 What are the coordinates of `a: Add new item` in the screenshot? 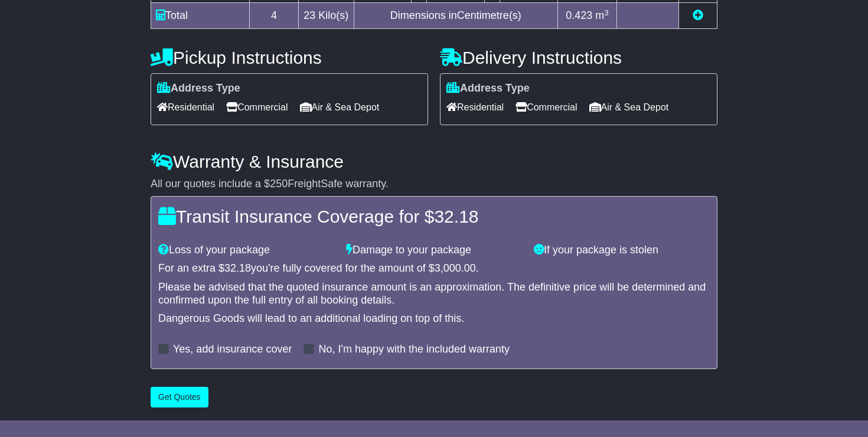 It's located at (698, 16).